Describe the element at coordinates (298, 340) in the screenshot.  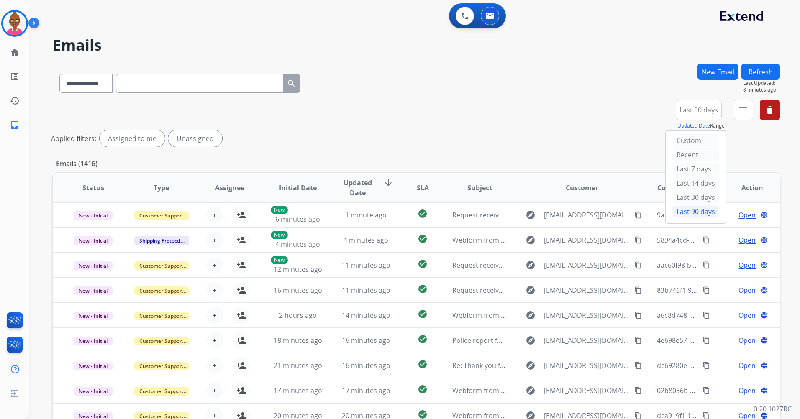
I see `span: 18 minutes ago` at that location.